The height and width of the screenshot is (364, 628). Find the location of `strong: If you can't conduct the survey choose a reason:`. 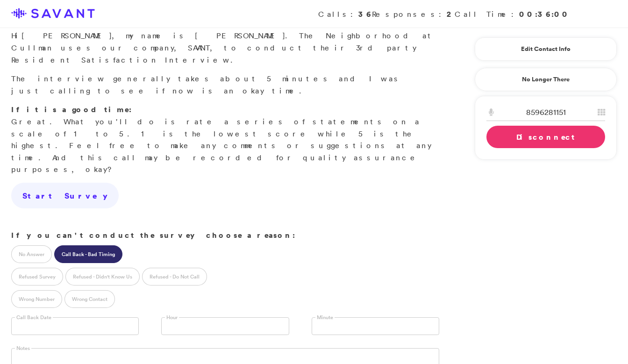

strong: If you can't conduct the survey choose a reason: is located at coordinates (153, 235).